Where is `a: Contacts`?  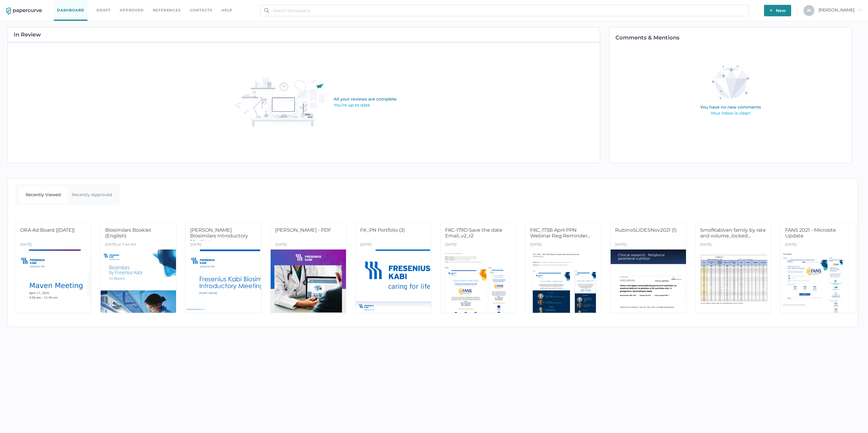
a: Contacts is located at coordinates (201, 10).